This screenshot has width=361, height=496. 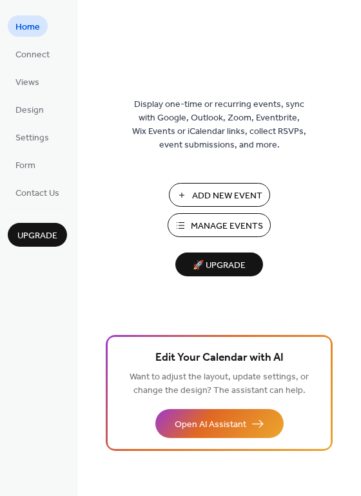 What do you see at coordinates (219, 264) in the screenshot?
I see `button: 🚀 Upgrade` at bounding box center [219, 264].